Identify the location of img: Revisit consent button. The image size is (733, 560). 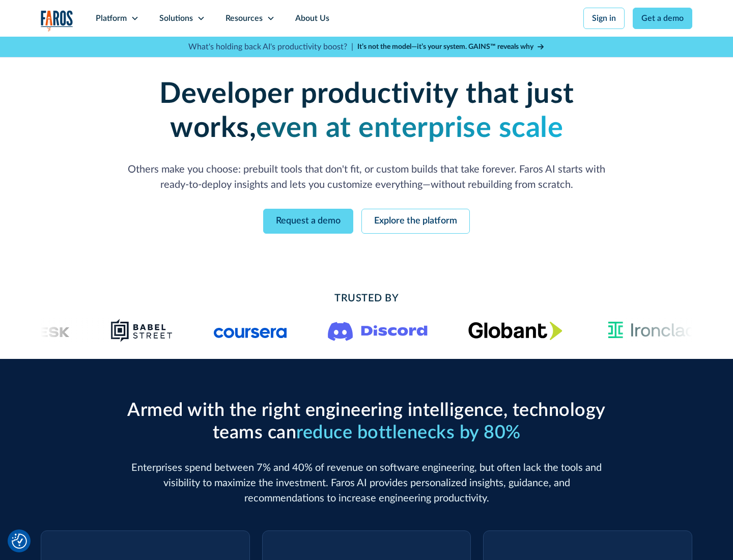
(19, 541).